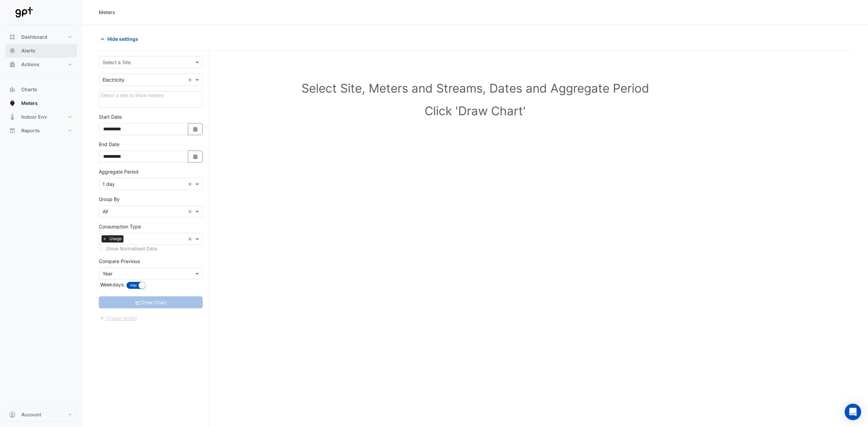 This screenshot has height=427, width=868. I want to click on img: Company Logo, so click(24, 12).